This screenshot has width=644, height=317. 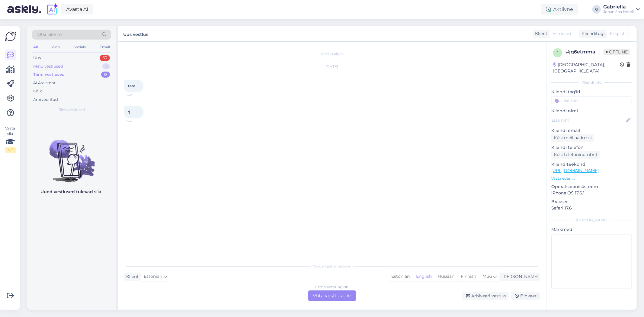 What do you see at coordinates (591, 164) in the screenshot?
I see `p: Klienditeekond` at bounding box center [591, 164].